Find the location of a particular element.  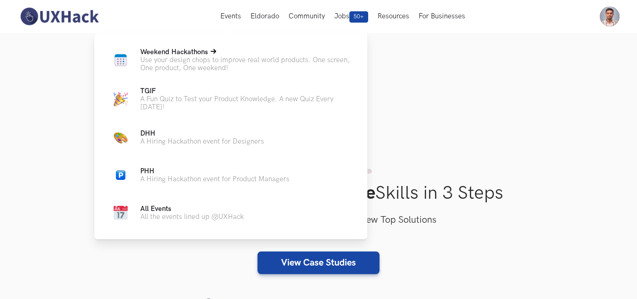

img: Calendar is located at coordinates (120, 213).